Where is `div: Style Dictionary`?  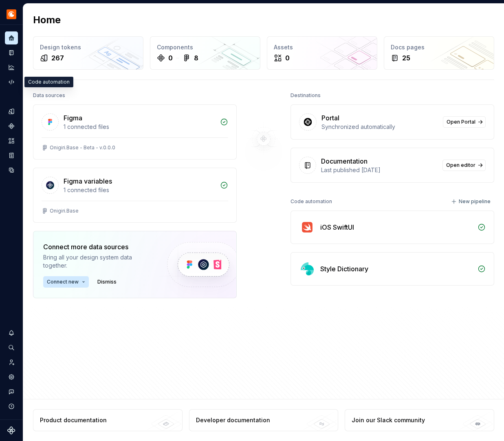 div: Style Dictionary is located at coordinates (344, 268).